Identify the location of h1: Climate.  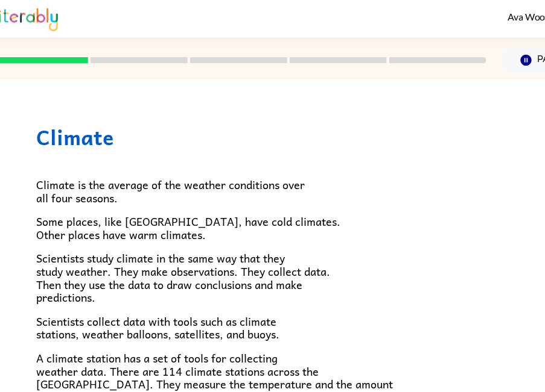
(289, 136).